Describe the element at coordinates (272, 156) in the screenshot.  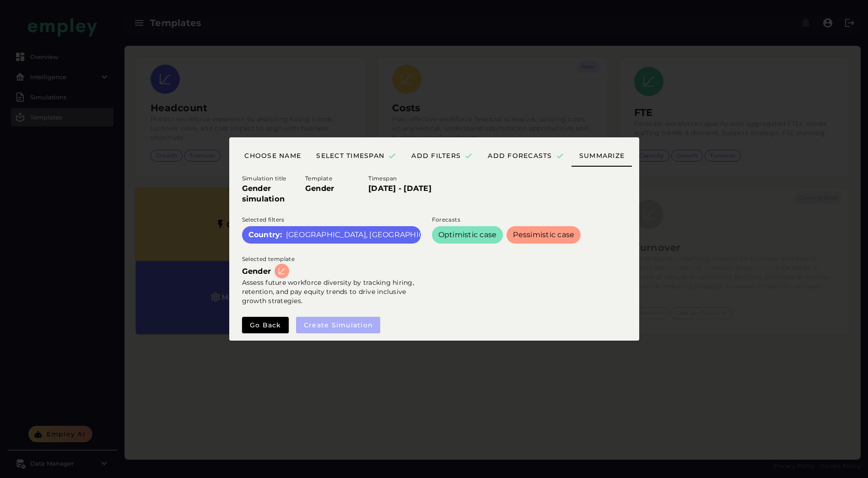
I see `span: Choose name` at that location.